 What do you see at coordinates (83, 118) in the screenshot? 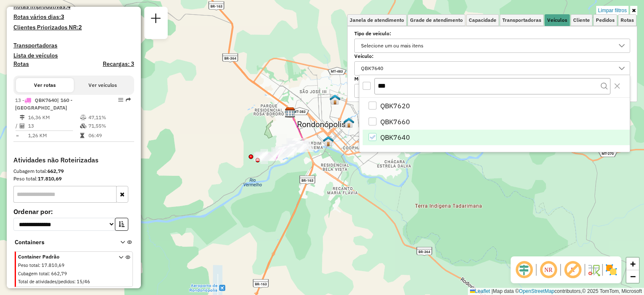
I see `i: % de utilização do peso` at bounding box center [83, 118].